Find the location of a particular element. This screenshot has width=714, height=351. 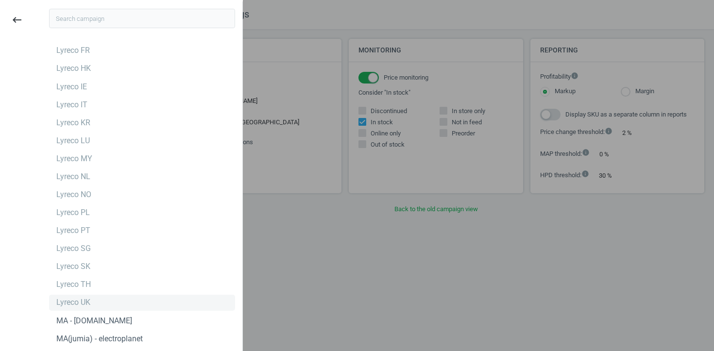

div: Lyreco NL is located at coordinates (73, 177).